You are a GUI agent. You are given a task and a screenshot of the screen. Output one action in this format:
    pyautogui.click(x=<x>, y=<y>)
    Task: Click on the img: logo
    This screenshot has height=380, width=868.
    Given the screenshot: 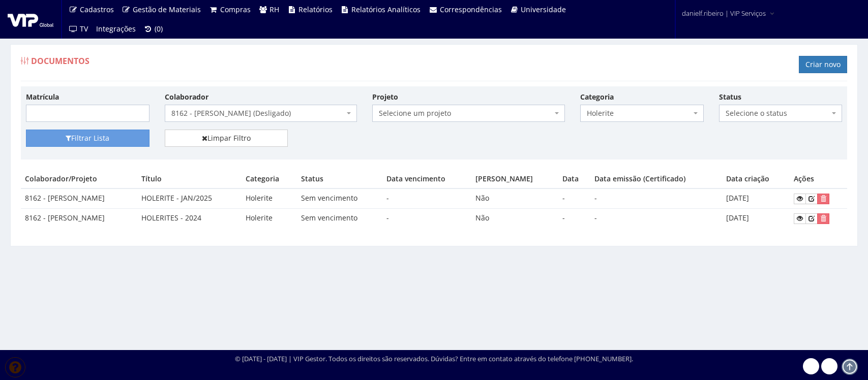 What is the action you would take?
    pyautogui.click(x=31, y=19)
    